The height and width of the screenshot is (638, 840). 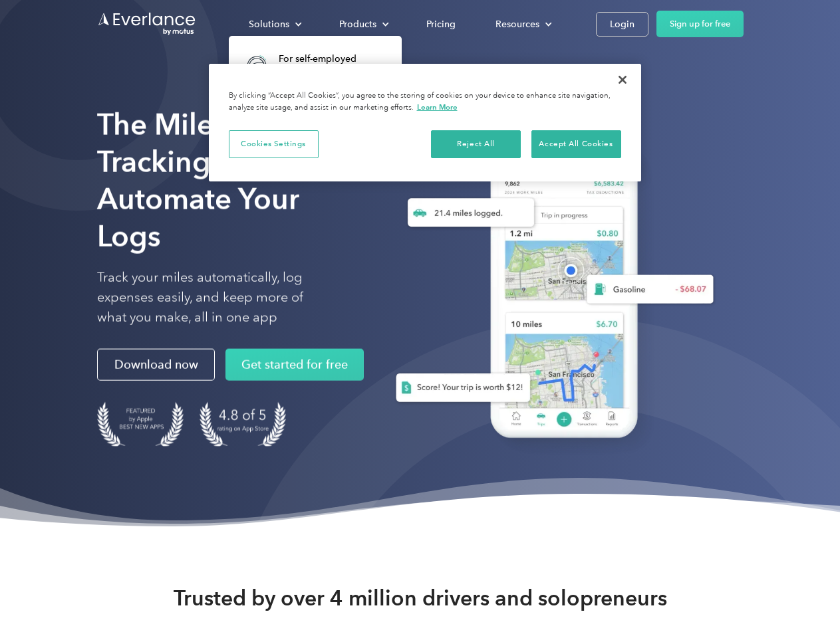 I want to click on a: Sign up for free, so click(x=700, y=24).